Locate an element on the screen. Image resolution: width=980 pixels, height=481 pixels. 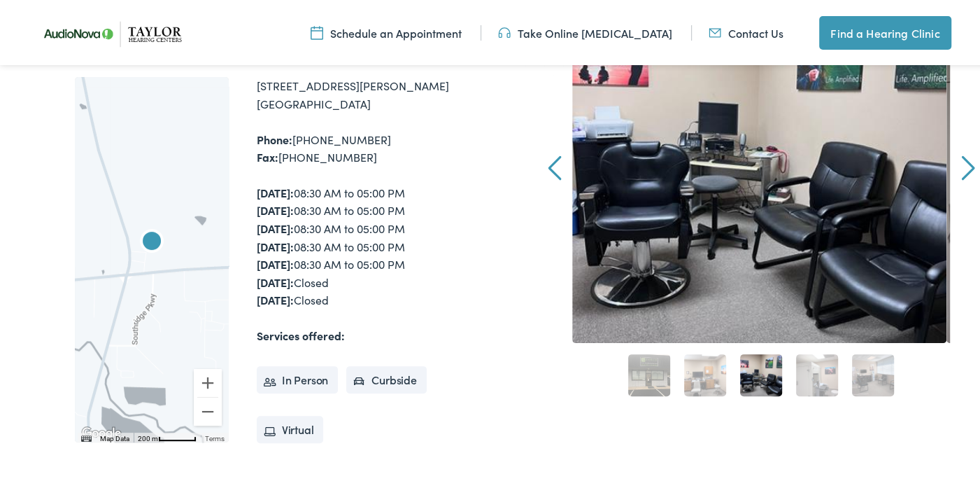
a: 1 is located at coordinates (650, 373).